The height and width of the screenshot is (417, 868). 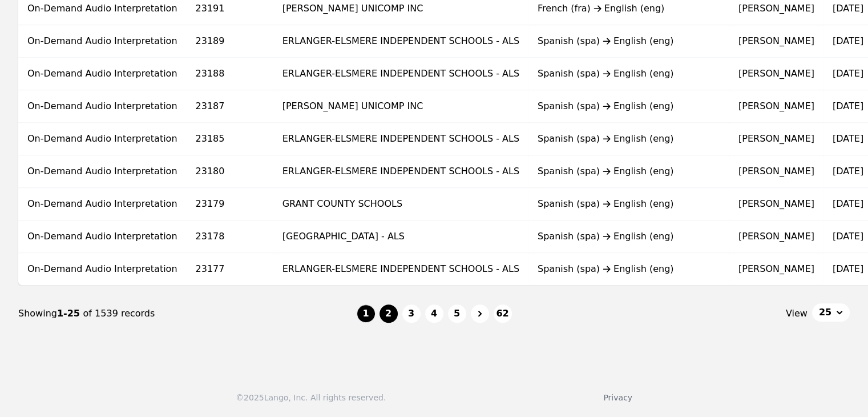 What do you see at coordinates (230, 74) in the screenshot?
I see `td: 23188` at bounding box center [230, 74].